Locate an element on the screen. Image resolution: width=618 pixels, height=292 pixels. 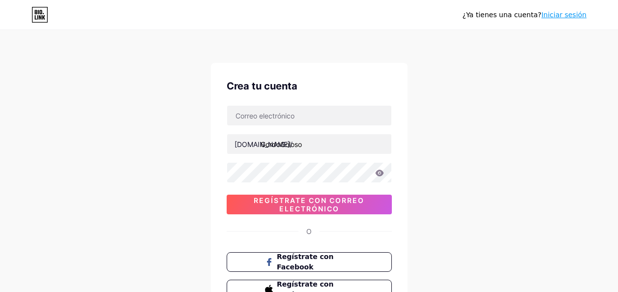
input: Correo electrónico is located at coordinates (309, 116).